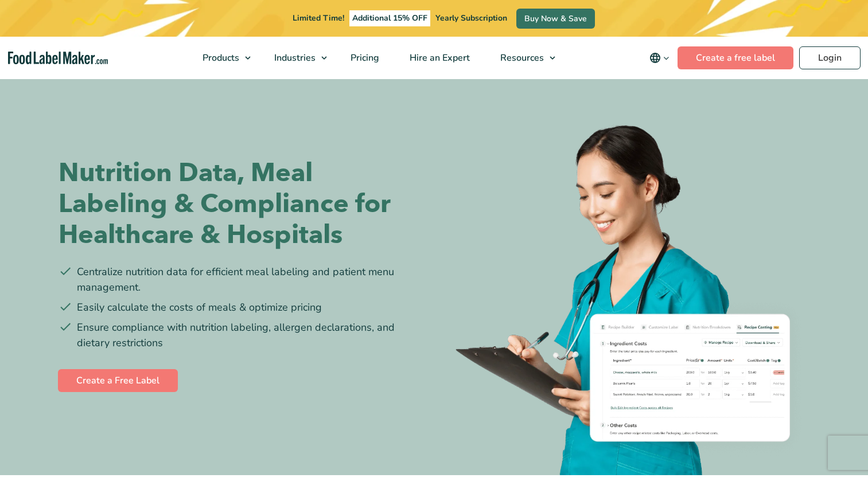 This screenshot has height=478, width=868. What do you see at coordinates (318, 18) in the screenshot?
I see `span: Limited Time!` at bounding box center [318, 18].